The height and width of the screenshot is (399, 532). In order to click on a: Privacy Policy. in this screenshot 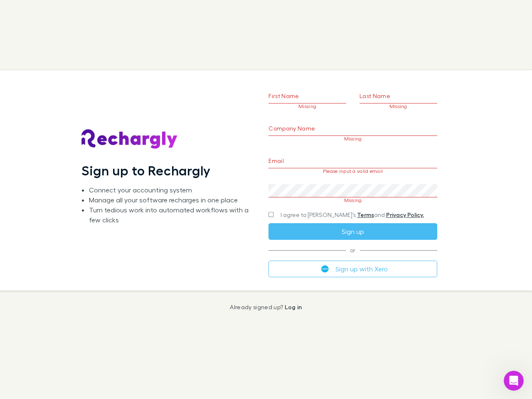, I will do `click(405, 214)`.